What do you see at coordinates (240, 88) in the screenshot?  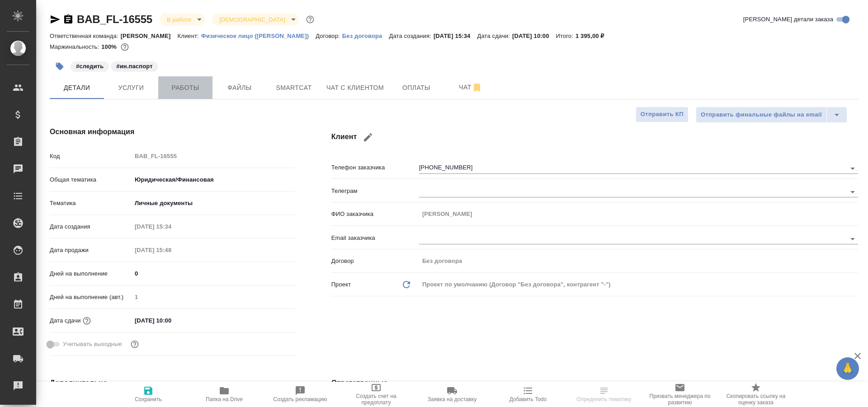 I see `span: Файлы` at bounding box center [240, 88].